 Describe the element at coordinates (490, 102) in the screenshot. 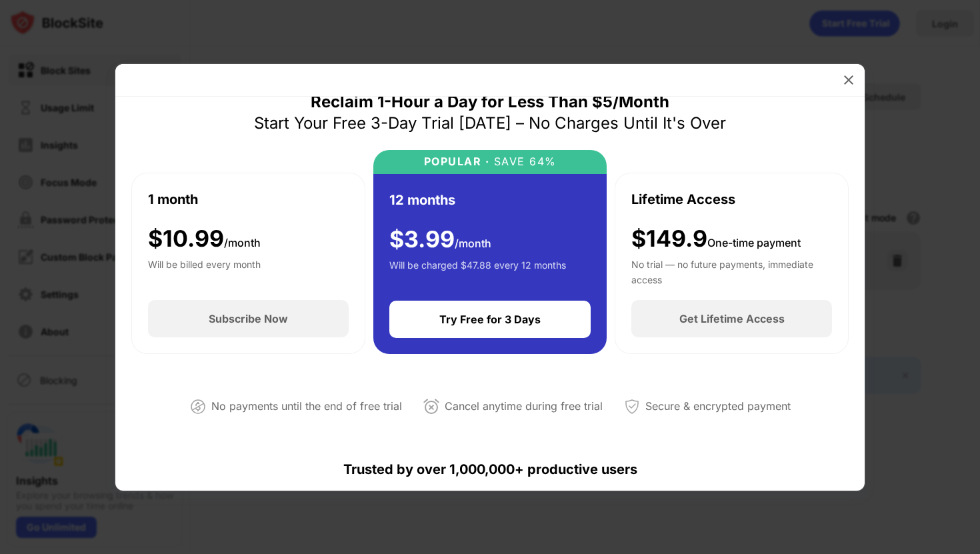

I see `div: Reclaim 1-Hour a Day for Less Than $5/Month` at that location.